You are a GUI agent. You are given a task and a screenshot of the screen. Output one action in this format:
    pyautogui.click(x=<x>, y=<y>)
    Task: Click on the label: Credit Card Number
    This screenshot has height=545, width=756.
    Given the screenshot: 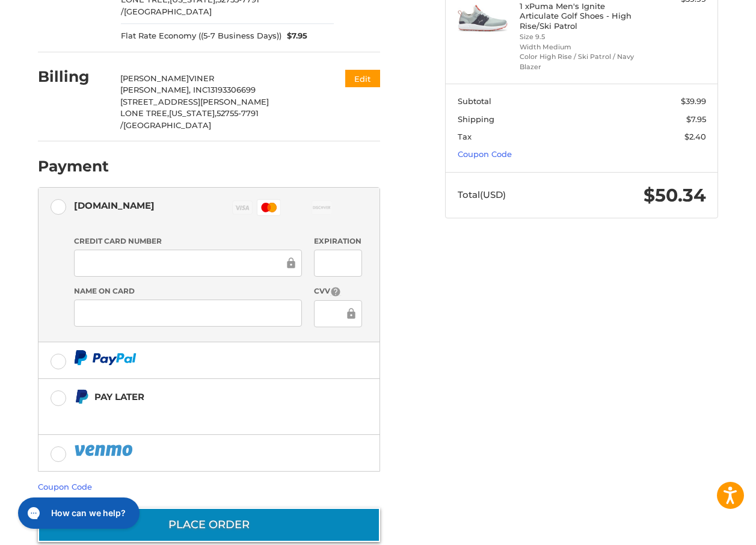 What is the action you would take?
    pyautogui.click(x=188, y=241)
    